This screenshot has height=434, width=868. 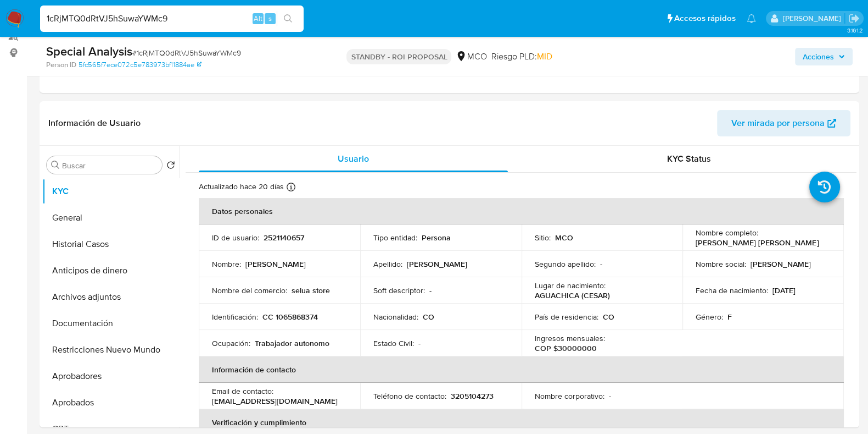 I want to click on p: marcela.perdomo@mercadolibre.com.co, so click(x=813, y=18).